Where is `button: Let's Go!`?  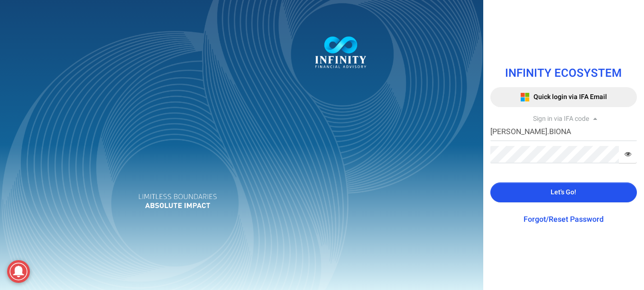 button: Let's Go! is located at coordinates (564, 192).